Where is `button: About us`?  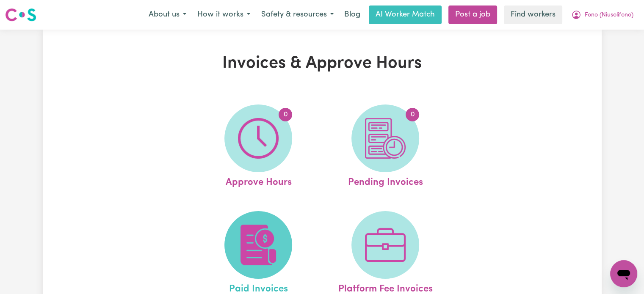 button: About us is located at coordinates (167, 15).